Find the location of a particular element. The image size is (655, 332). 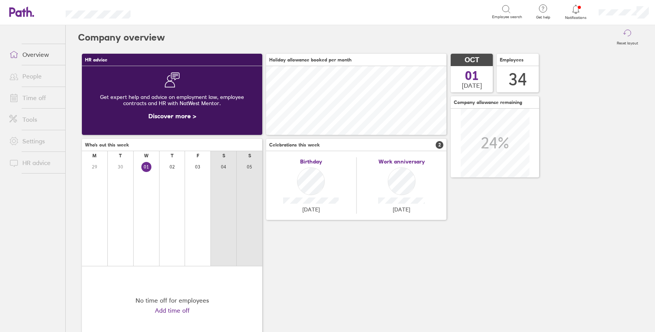

span: Holiday allowance booked per month is located at coordinates (310, 60).